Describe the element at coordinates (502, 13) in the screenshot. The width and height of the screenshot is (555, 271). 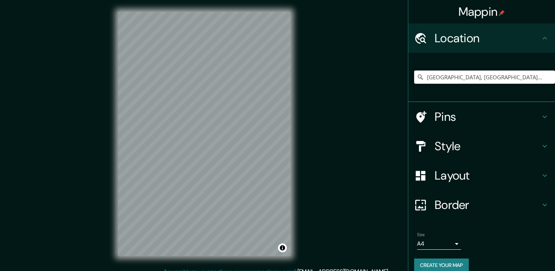
I see `img: pin-icon.png` at that location.